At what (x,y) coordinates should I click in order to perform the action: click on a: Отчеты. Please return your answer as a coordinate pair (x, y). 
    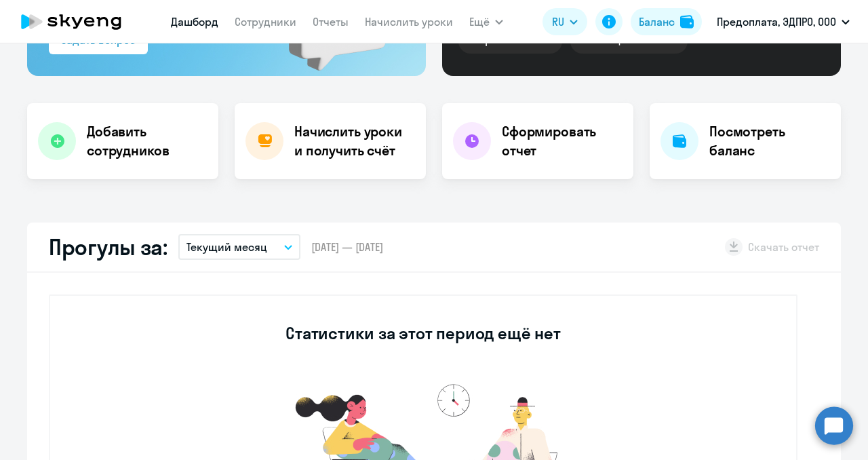
    Looking at the image, I should click on (330, 21).